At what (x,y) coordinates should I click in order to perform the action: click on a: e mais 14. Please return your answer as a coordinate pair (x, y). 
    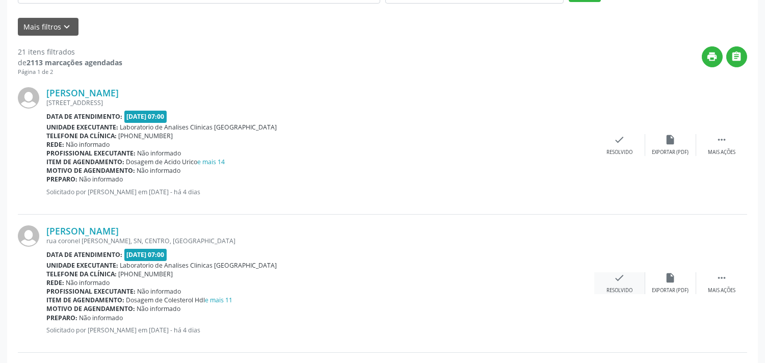
    Looking at the image, I should click on (212, 162).